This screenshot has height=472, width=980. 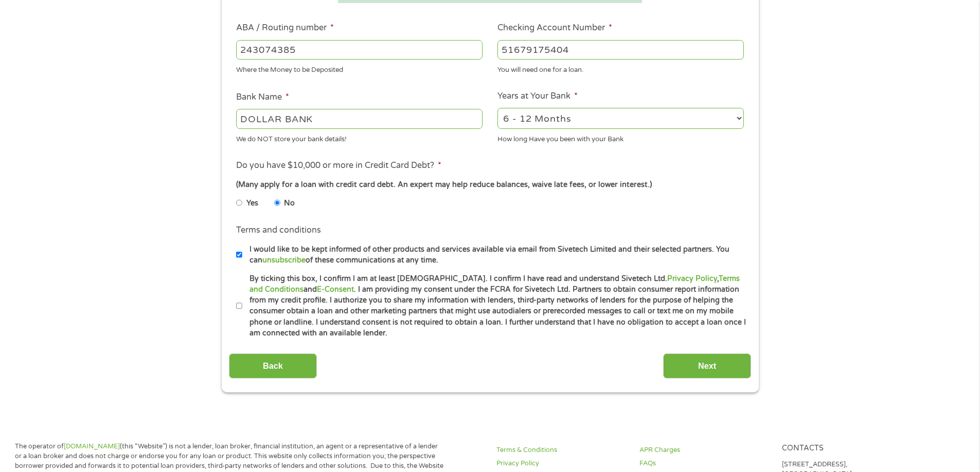 I want to click on label: I would like to be kept informed of other products and services available via email from Sivetech..., so click(x=495, y=255).